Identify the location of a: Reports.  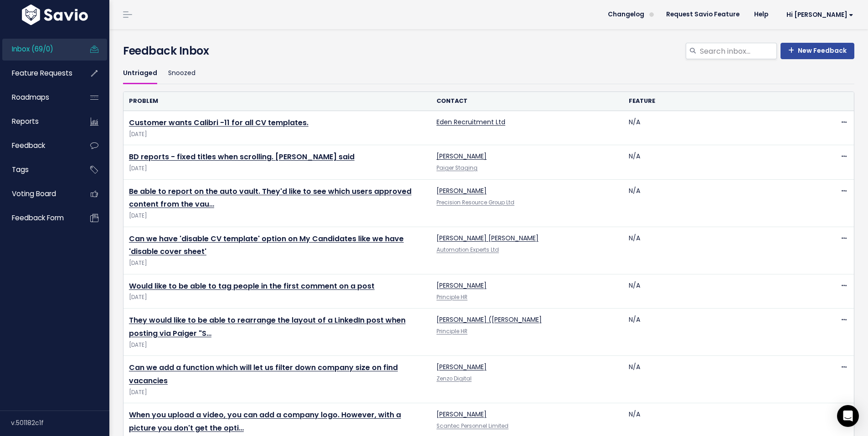
(39, 121).